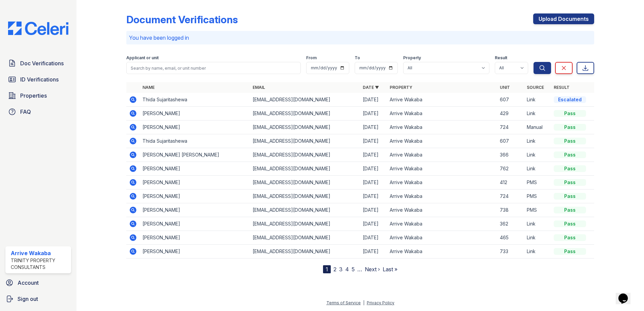 This screenshot has width=644, height=311. I want to click on td: PMS, so click(538, 196).